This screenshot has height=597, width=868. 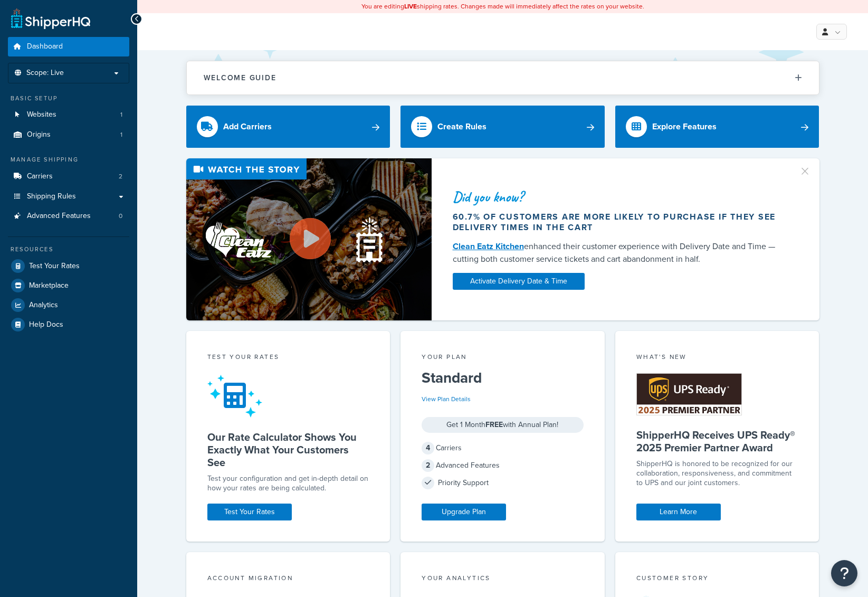 What do you see at coordinates (503, 580) in the screenshot?
I see `div: Your Analytics` at bounding box center [503, 580].